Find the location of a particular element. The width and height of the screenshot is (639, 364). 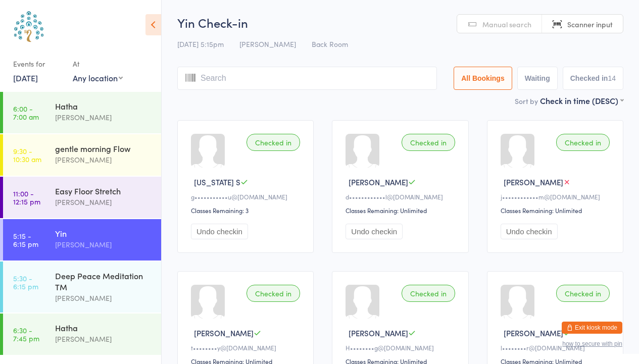

input: Search is located at coordinates (307, 78).